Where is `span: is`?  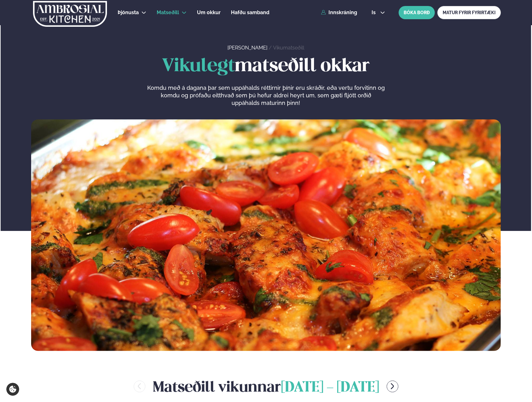 span: is is located at coordinates (374, 13).